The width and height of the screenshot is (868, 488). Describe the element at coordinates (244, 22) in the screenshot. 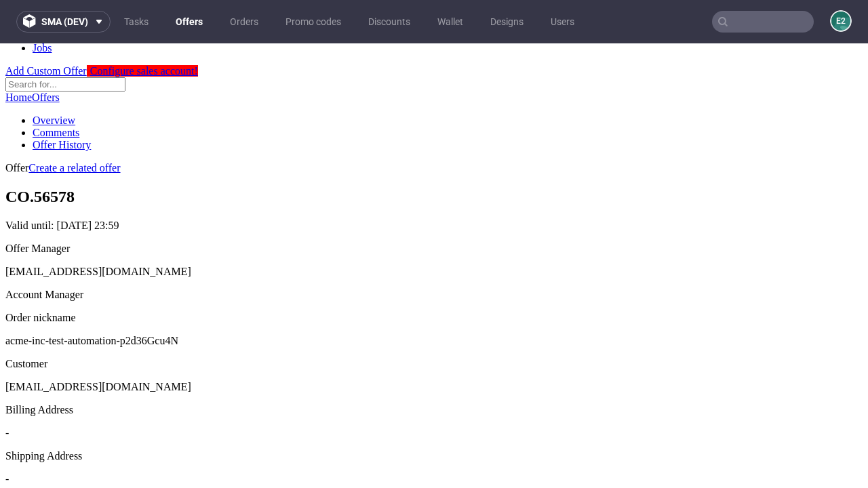

I see `a: Orders` at that location.